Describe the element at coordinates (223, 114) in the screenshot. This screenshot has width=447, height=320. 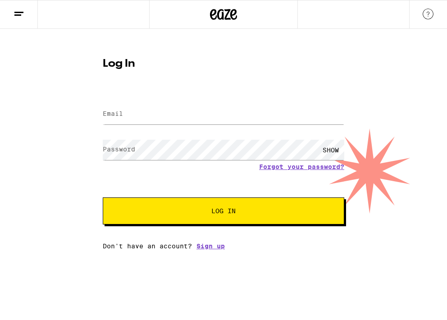
I see `input: Email` at that location.